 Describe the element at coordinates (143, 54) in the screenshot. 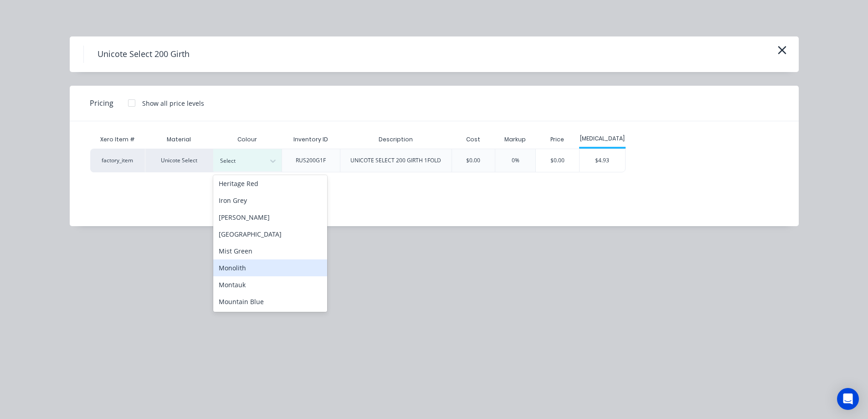

I see `h4: Unicote Select 200 Girth` at that location.